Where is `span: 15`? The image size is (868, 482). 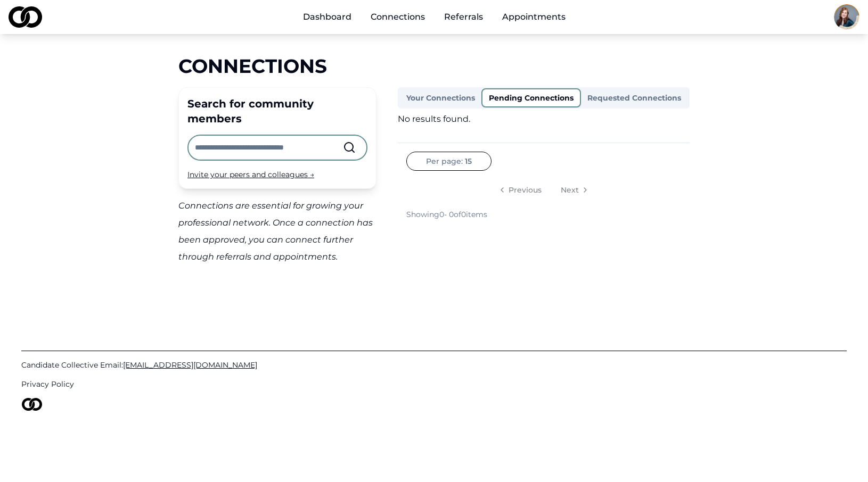 span: 15 is located at coordinates (468, 161).